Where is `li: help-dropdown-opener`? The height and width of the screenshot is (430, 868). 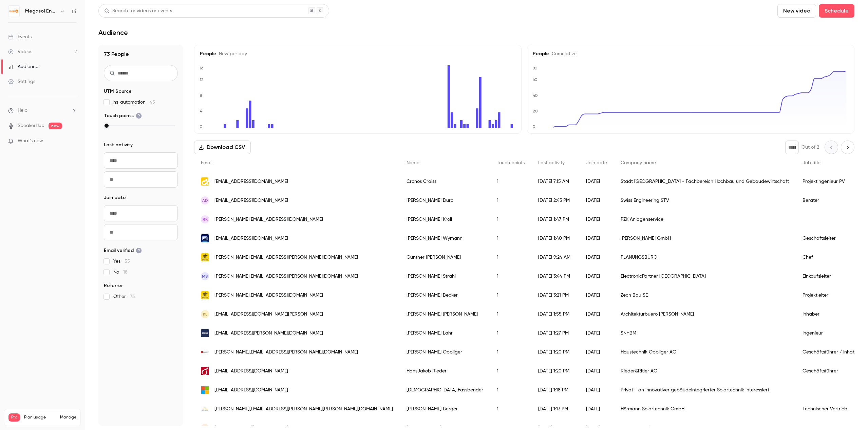 li: help-dropdown-opener is located at coordinates (43, 111).